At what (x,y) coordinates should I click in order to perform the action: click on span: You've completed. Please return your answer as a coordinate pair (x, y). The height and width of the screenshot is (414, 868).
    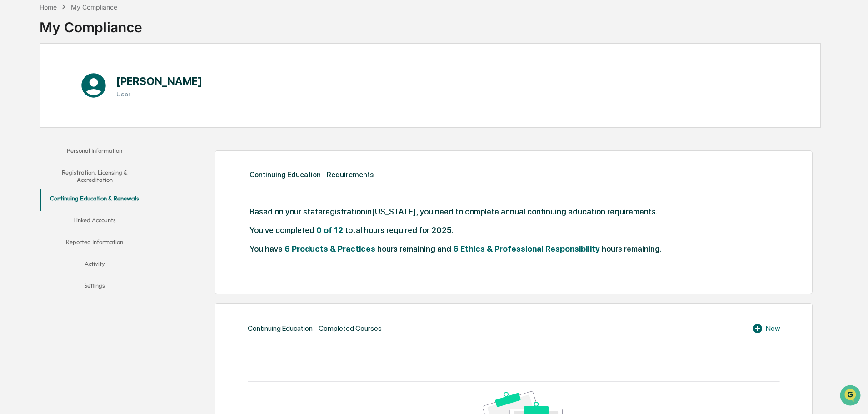
    Looking at the image, I should click on (282, 230).